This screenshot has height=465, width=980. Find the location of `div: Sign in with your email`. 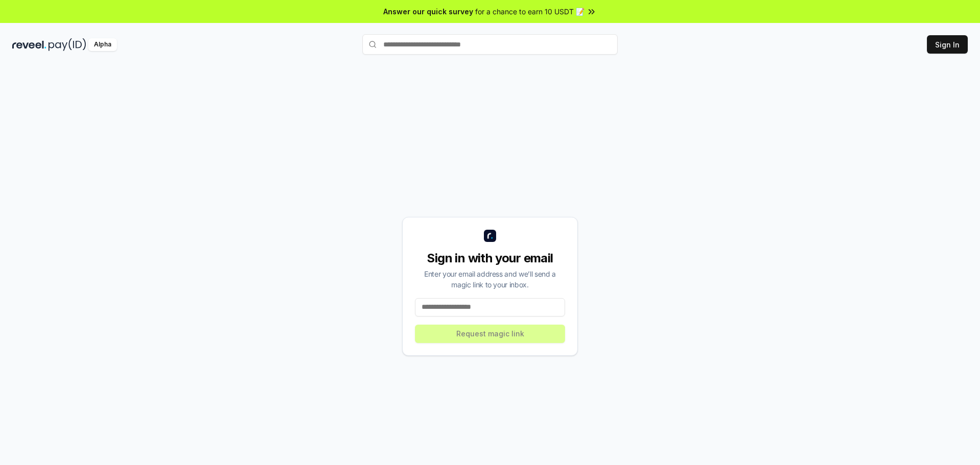

div: Sign in with your email is located at coordinates (490, 258).